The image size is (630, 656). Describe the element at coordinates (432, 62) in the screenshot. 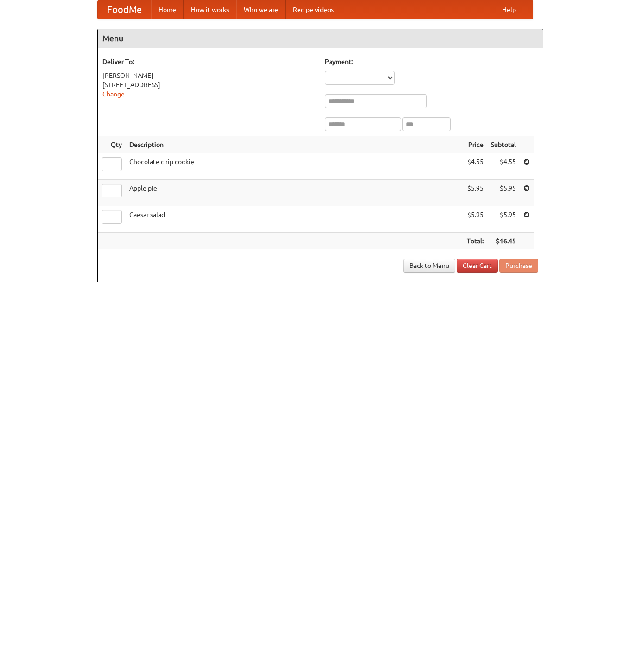

I see `h5: Payment:` at that location.